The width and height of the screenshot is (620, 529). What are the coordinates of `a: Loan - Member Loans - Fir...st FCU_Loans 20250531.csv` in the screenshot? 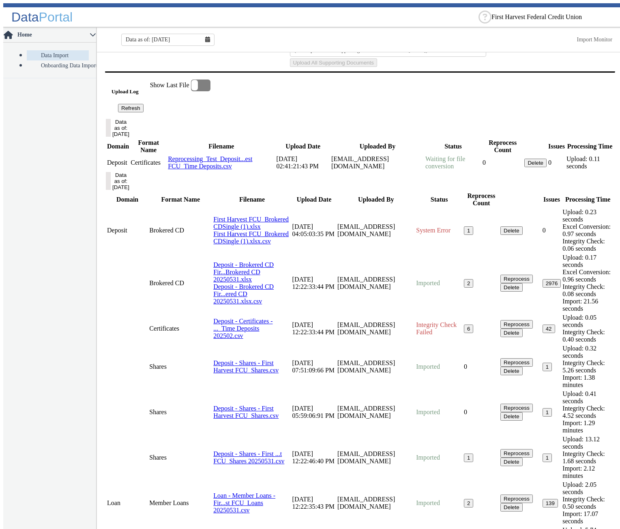 It's located at (244, 502).